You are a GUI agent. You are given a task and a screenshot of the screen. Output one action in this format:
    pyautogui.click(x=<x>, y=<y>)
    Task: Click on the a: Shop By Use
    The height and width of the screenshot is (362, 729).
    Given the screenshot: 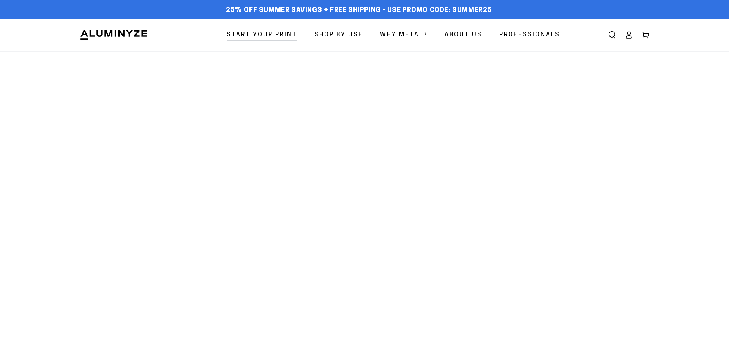 What is the action you would take?
    pyautogui.click(x=339, y=35)
    